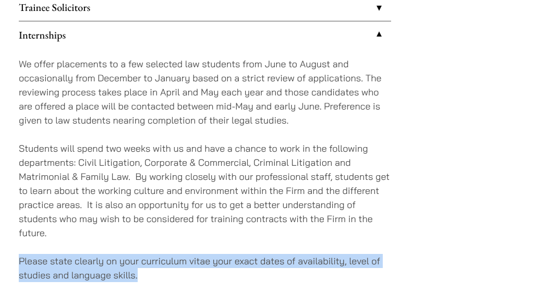 The height and width of the screenshot is (292, 534). Describe the element at coordinates (205, 268) in the screenshot. I see `p: Please state clearly on your curriculum vitae your exact dates of availability, level of studies ...` at that location.